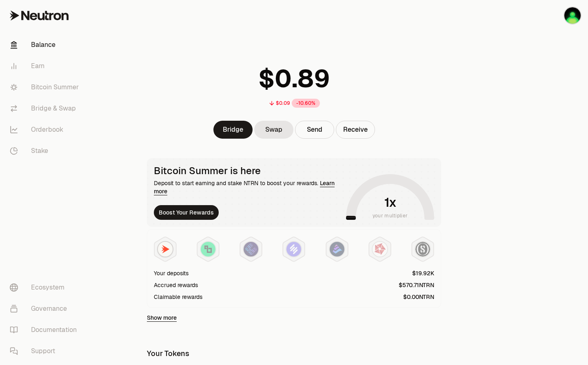 The width and height of the screenshot is (588, 365). I want to click on a: Orderbook, so click(46, 130).